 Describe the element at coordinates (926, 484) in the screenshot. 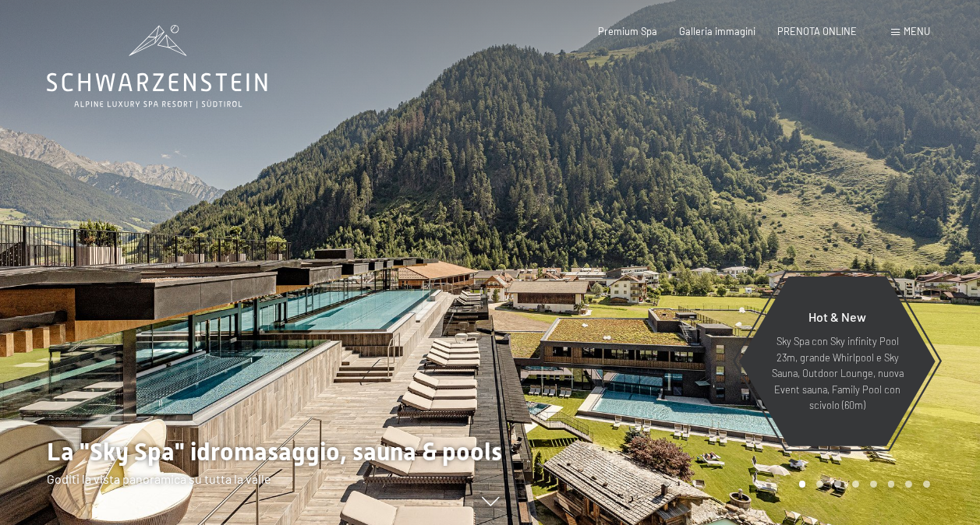

I see `div: Carousel Page 8` at that location.